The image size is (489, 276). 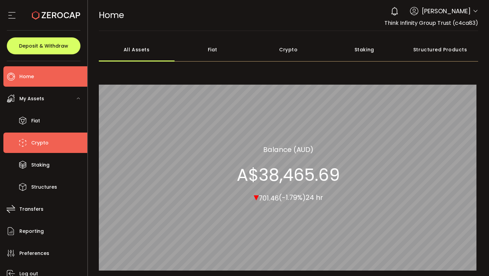 What do you see at coordinates (365, 50) in the screenshot?
I see `div: Staking` at bounding box center [365, 50].